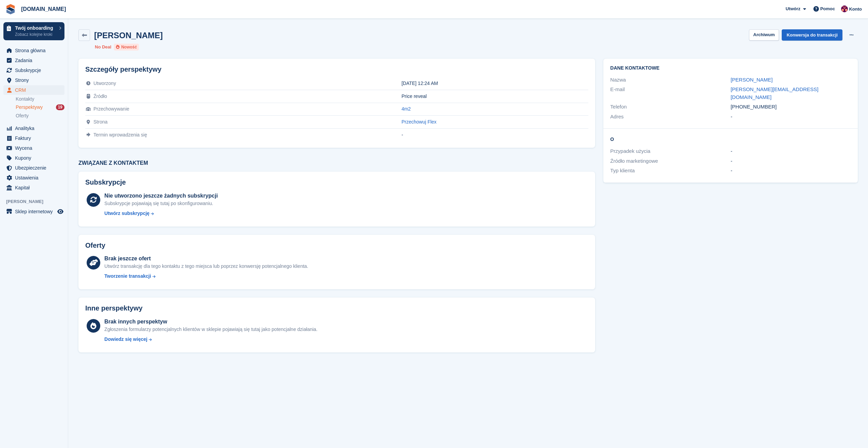 This screenshot has height=448, width=868. Describe the element at coordinates (336, 69) in the screenshot. I see `h2: Szczegóły perspektywy` at that location.